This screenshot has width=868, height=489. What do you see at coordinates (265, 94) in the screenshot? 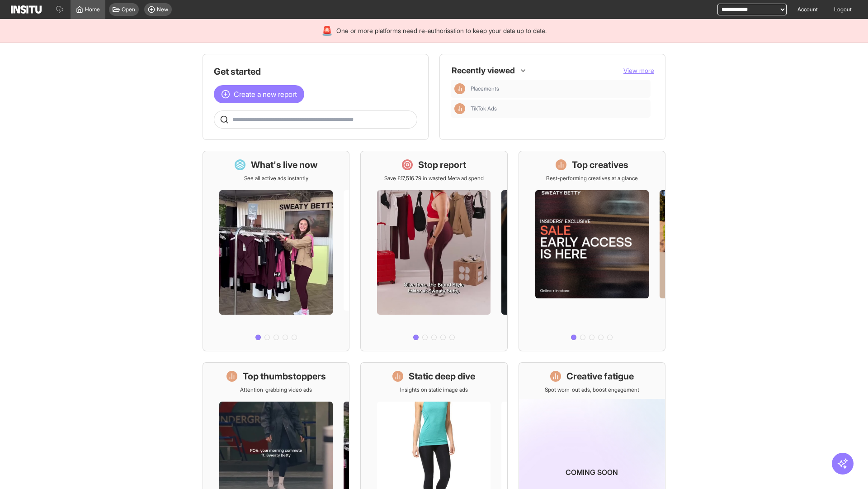
I see `span: Create a new report` at bounding box center [265, 94].